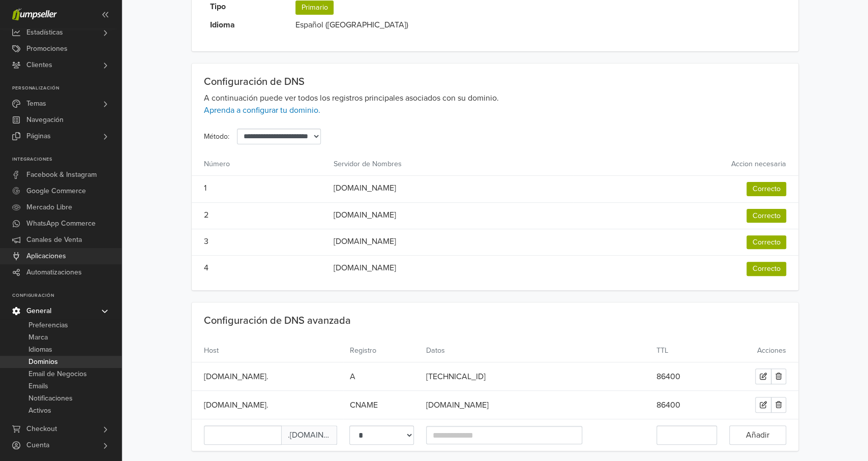  What do you see at coordinates (395, 82) in the screenshot?
I see `h5: Configuración de DNS` at bounding box center [395, 82].